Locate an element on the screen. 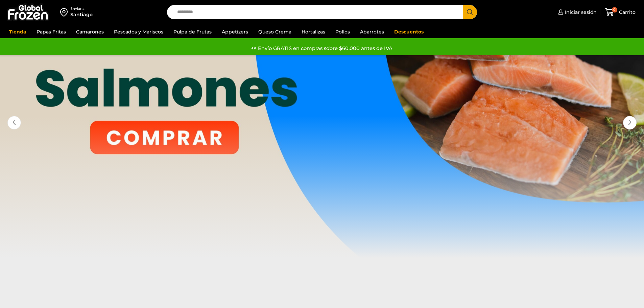  a: Hortalizas is located at coordinates (313, 32).